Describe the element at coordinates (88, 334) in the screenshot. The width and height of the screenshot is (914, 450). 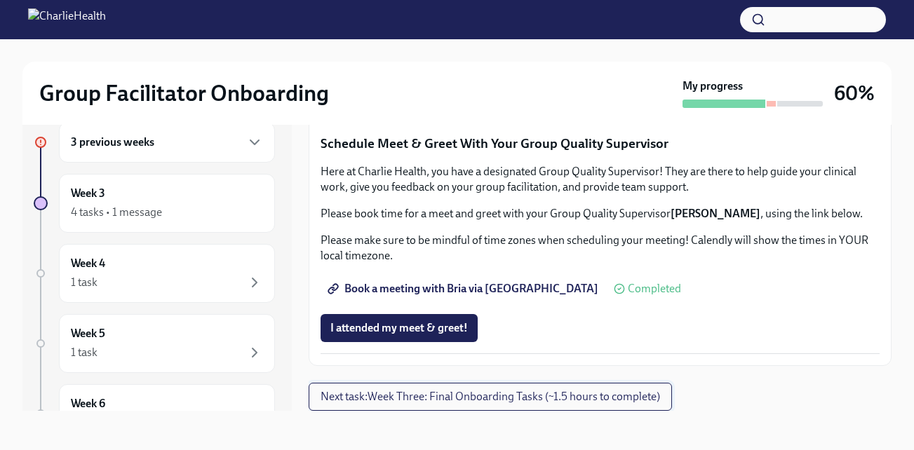
I see `h6: Week 5` at that location.